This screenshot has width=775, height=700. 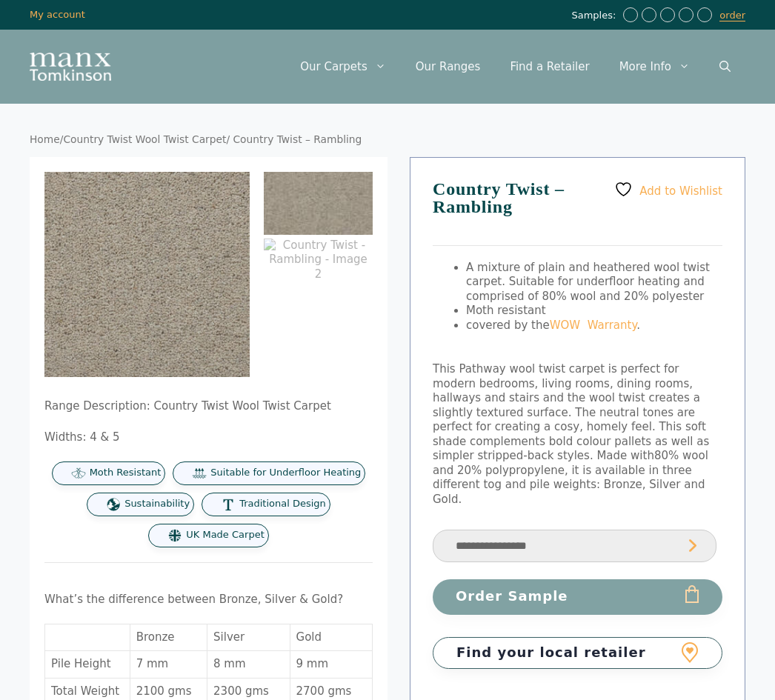 What do you see at coordinates (733, 16) in the screenshot?
I see `a: order` at bounding box center [733, 16].